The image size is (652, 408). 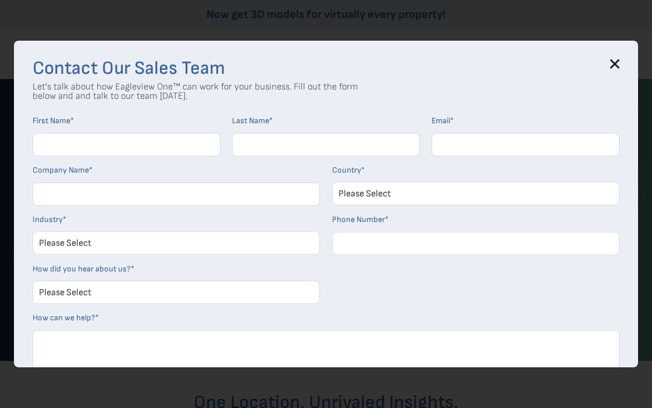 What do you see at coordinates (347, 170) in the screenshot?
I see `span: Country` at bounding box center [347, 170].